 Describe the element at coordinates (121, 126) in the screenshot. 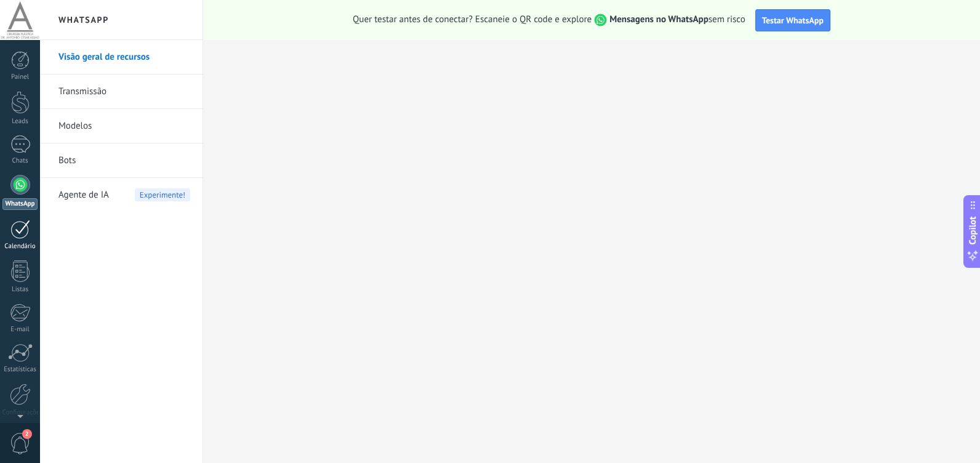

I see `li: Modelos` at that location.